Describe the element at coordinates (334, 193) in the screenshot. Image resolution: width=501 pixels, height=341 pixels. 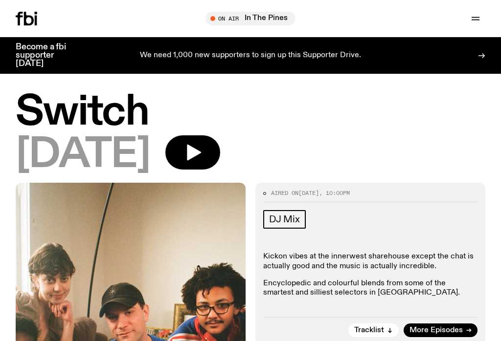
I see `span: , 10:00pm` at that location.